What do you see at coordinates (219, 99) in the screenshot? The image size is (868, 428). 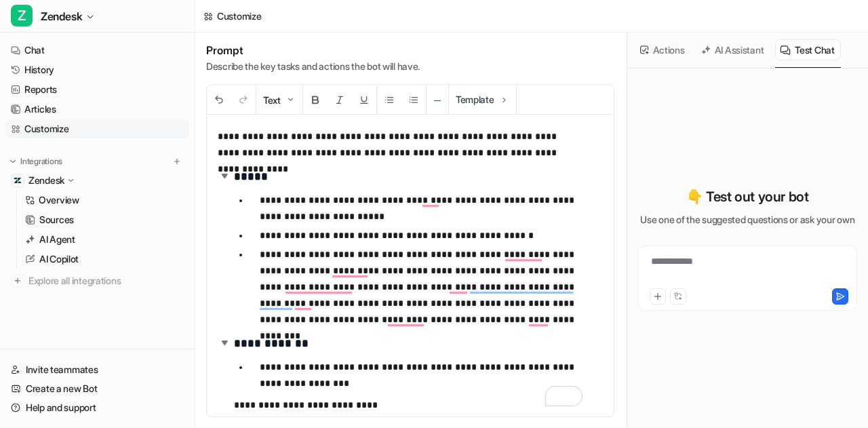 I see `img: Undo` at bounding box center [219, 99].